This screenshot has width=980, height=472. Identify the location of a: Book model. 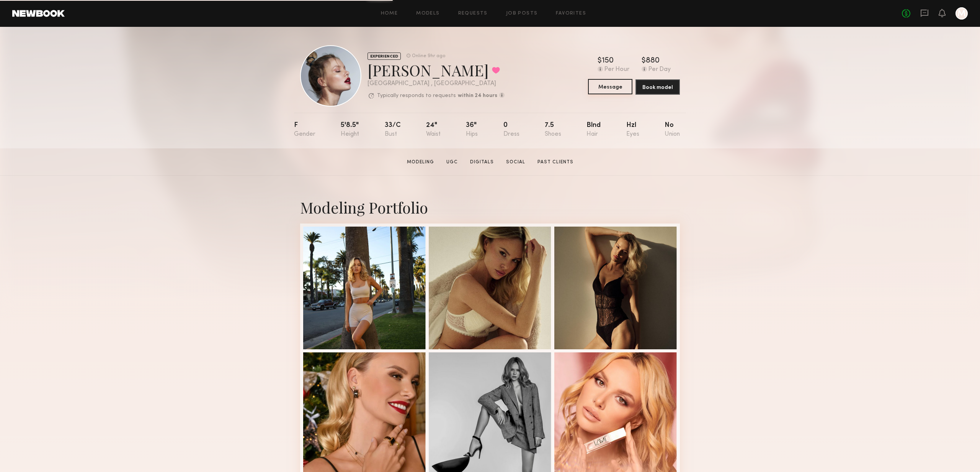
(658, 87).